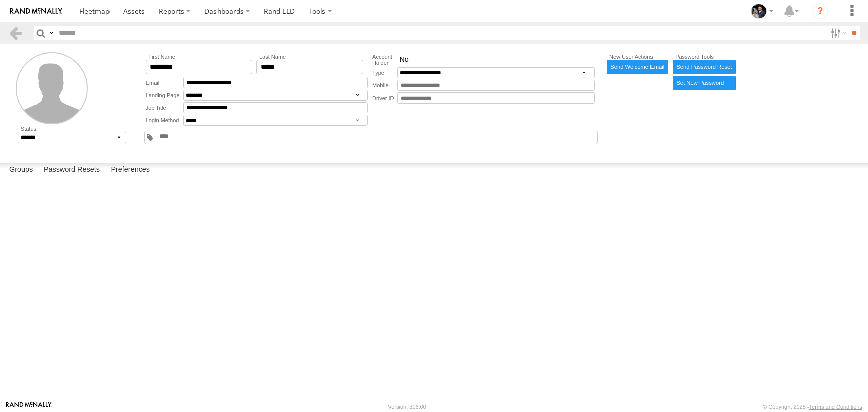 This screenshot has width=868, height=412. Describe the element at coordinates (164, 120) in the screenshot. I see `label: Login Method` at that location.